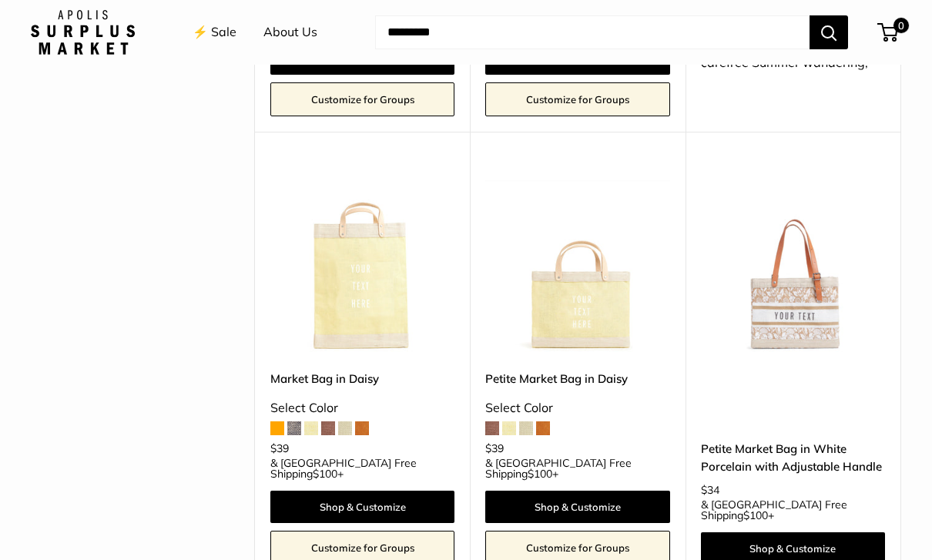 This screenshot has height=560, width=932. What do you see at coordinates (593, 32) in the screenshot?
I see `input: Search...` at bounding box center [593, 32].